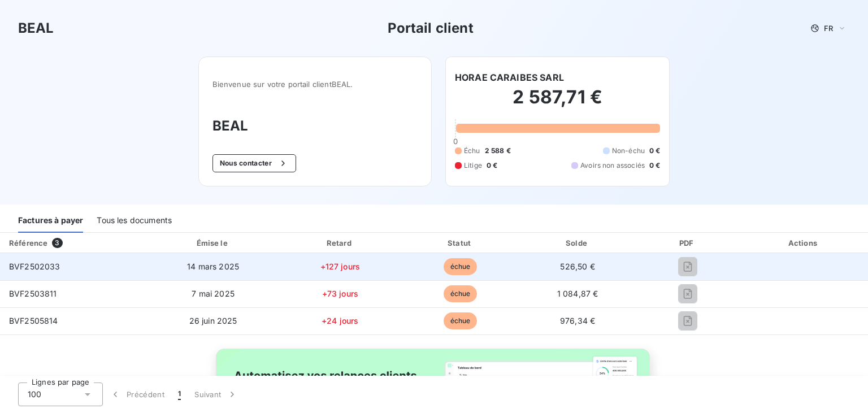 This screenshot has width=868, height=413. What do you see at coordinates (577, 266) in the screenshot?
I see `span: 526,50 €` at bounding box center [577, 266].